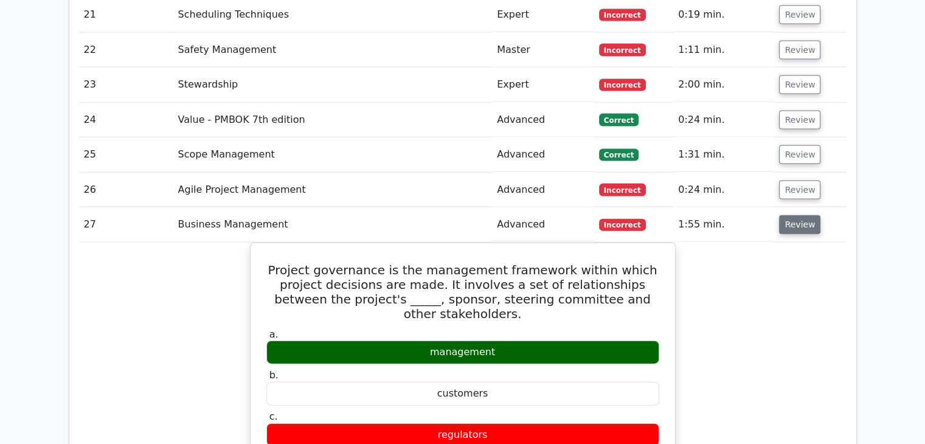 The image size is (925, 444). I want to click on td: Business Management, so click(333, 224).